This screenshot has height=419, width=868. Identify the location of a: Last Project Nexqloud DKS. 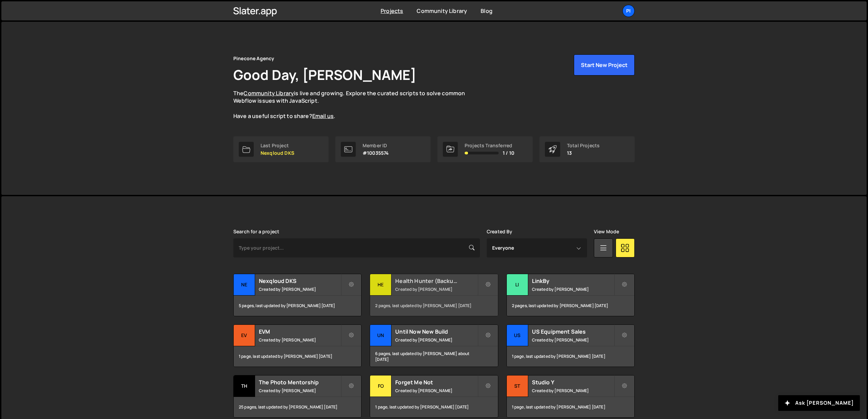
(281, 149).